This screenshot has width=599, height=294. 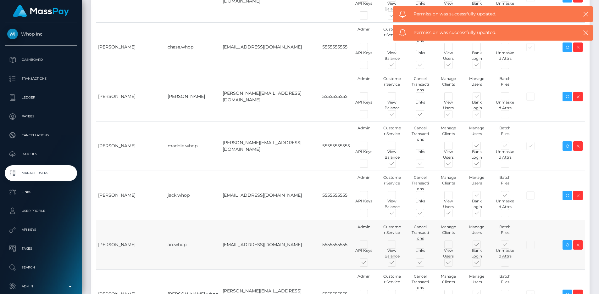 I want to click on a: Payees, so click(x=41, y=116).